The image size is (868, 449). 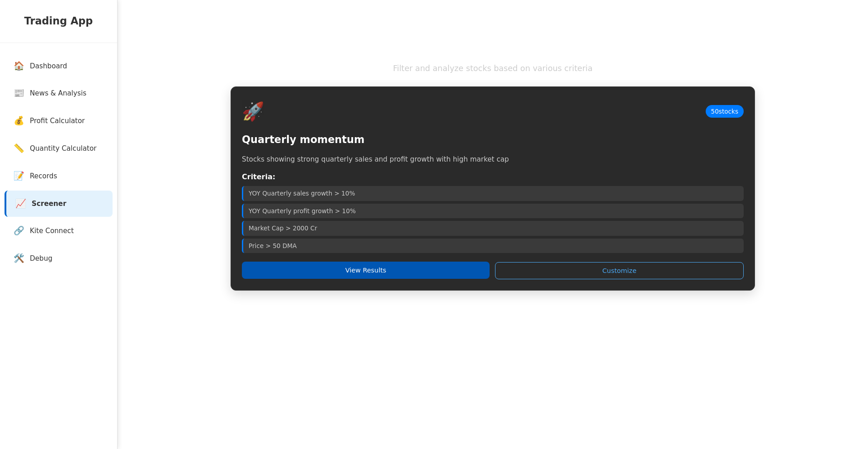 I want to click on a: 📈Screener, so click(x=59, y=204).